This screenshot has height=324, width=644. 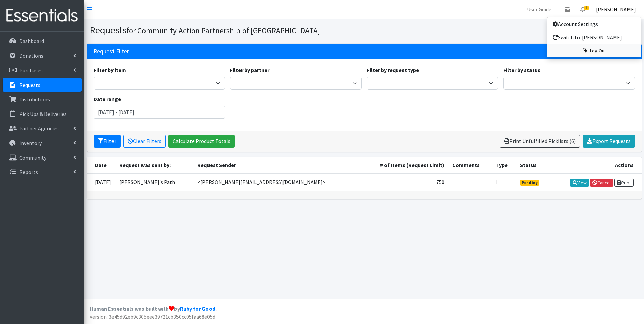 What do you see at coordinates (587, 8) in the screenshot?
I see `span: 6` at bounding box center [587, 8].